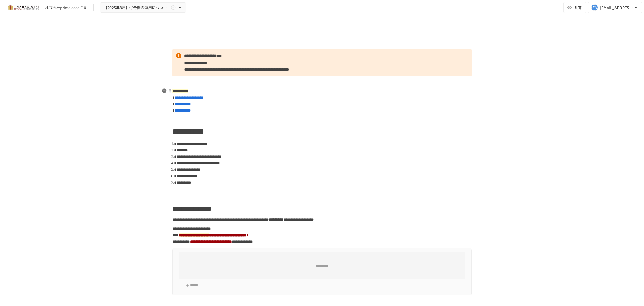  What do you see at coordinates (575, 7) in the screenshot?
I see `button: 共有` at bounding box center [575, 7].